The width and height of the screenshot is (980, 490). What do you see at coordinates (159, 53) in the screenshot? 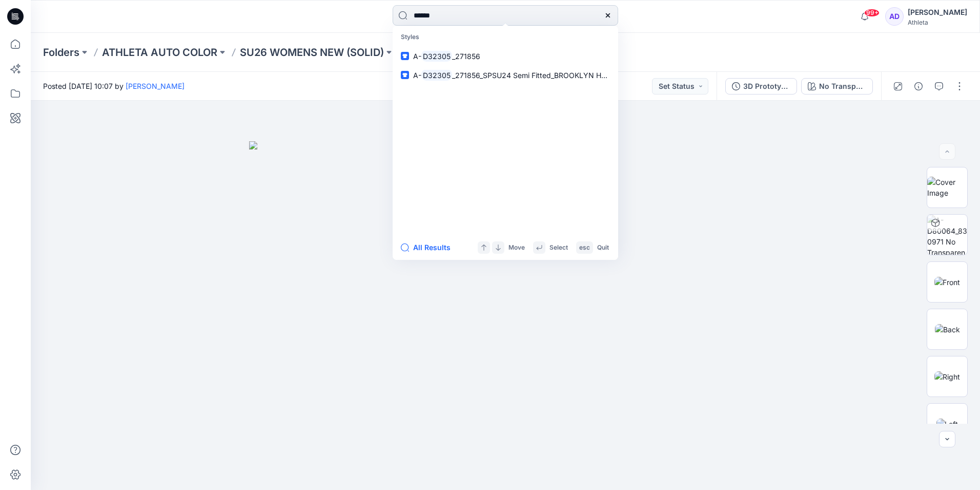
I see `p: ATHLETA AUTO COLOR` at bounding box center [159, 53].